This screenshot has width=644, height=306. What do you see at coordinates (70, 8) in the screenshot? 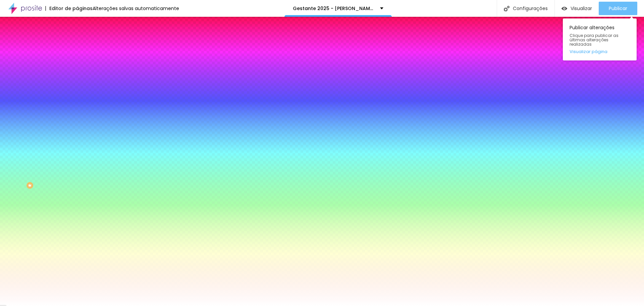
I see `font: Editor de páginas` at bounding box center [70, 8].